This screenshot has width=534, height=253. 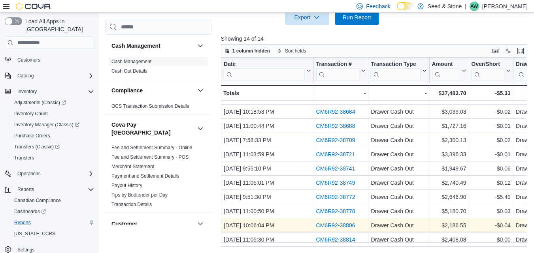 I want to click on div: Over/Short, so click(x=488, y=64).